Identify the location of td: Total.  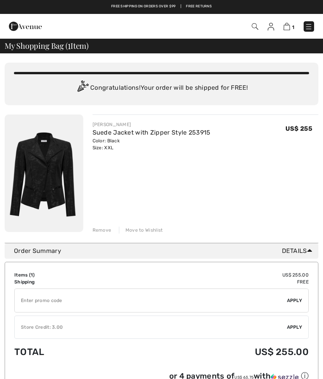
(67, 352).